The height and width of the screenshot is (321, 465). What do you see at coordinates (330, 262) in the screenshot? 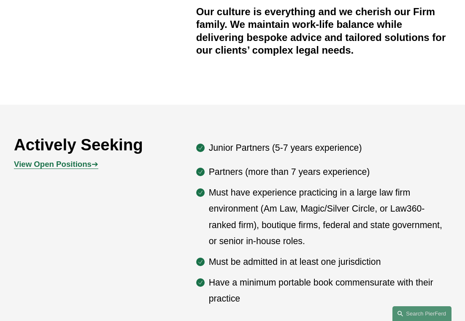
I see `p: Must be admitted in at least one jurisdiction` at bounding box center [330, 262].